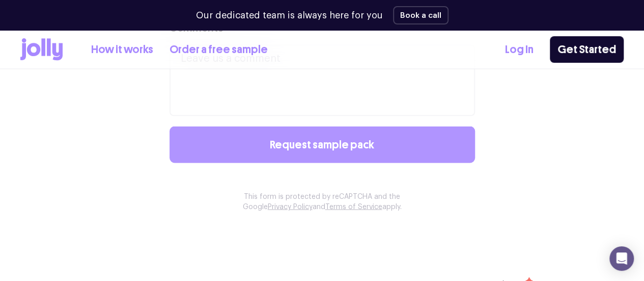 This screenshot has width=644, height=281. What do you see at coordinates (322, 201) in the screenshot?
I see `p: This form is protected by reCAPTCHA and the Google and apply.` at bounding box center [322, 201].